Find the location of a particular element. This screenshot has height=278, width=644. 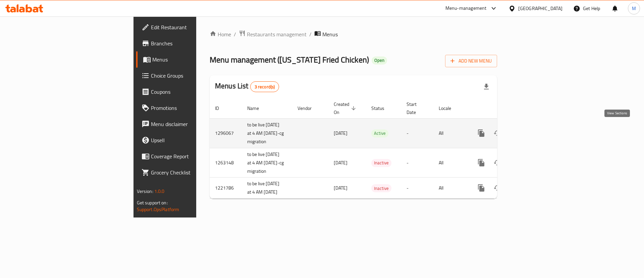

a: Menu disclaimer is located at coordinates (189, 124).